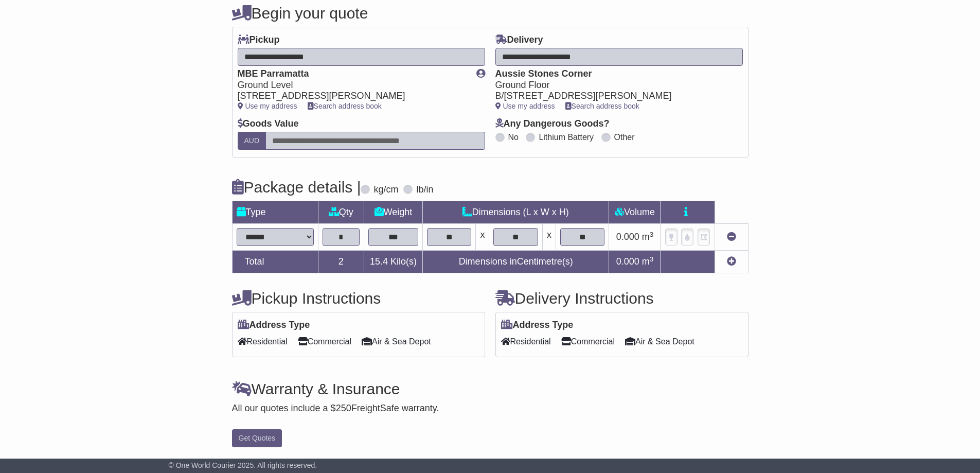 Image resolution: width=980 pixels, height=473 pixels. Describe the element at coordinates (553, 124) in the screenshot. I see `label: Any Dangerous Goods?` at that location.